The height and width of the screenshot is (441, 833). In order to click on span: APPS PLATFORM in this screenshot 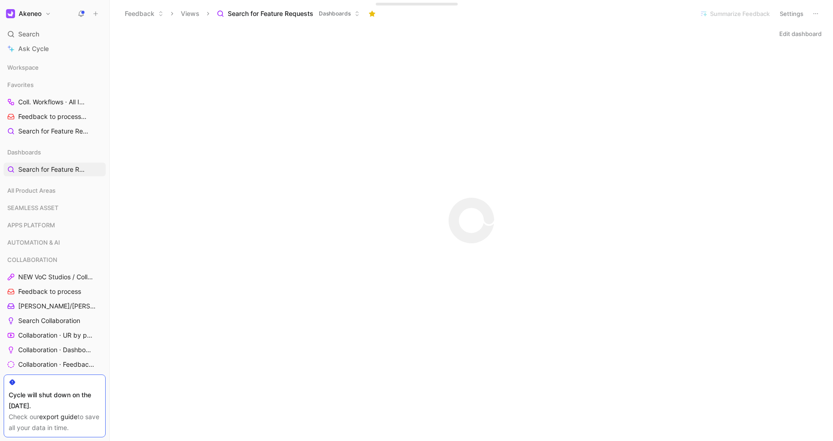, I will do `click(31, 225)`.